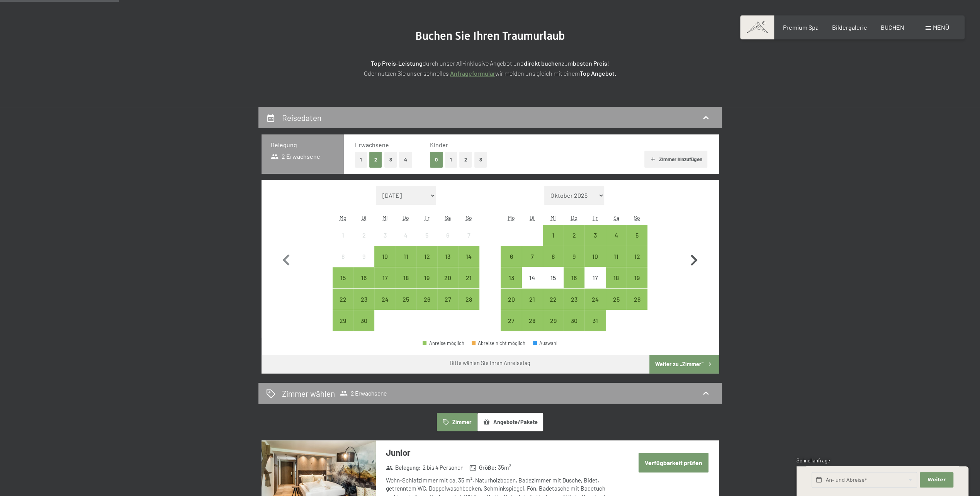 The height and width of the screenshot is (496, 980). What do you see at coordinates (447, 284) in the screenshot?
I see `div: 20` at bounding box center [447, 284].